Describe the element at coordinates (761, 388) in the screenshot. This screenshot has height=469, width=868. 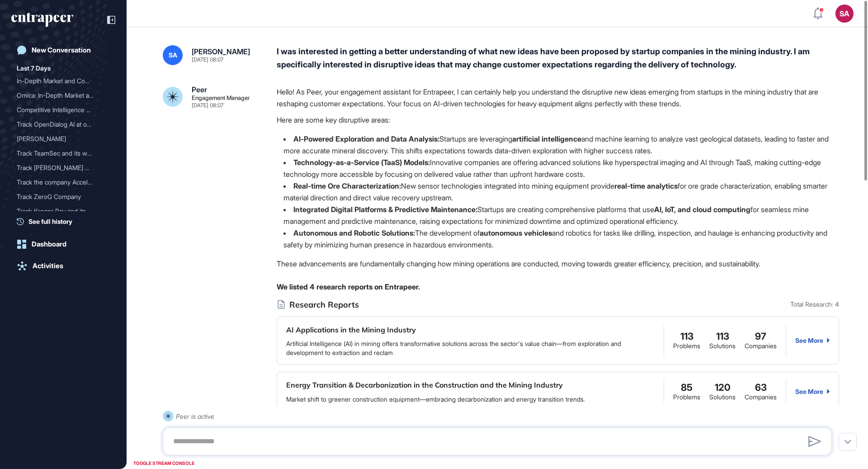
I see `div: 63` at that location.